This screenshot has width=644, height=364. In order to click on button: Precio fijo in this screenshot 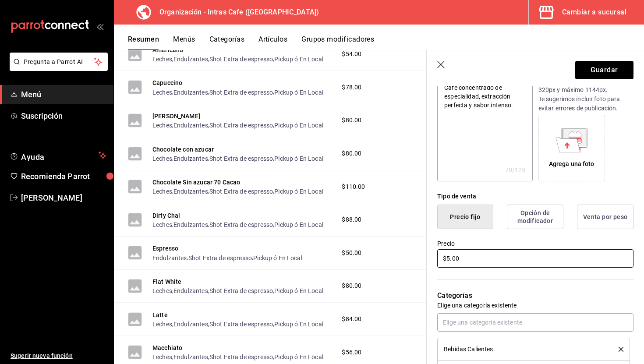, I will do `click(465, 217)`.